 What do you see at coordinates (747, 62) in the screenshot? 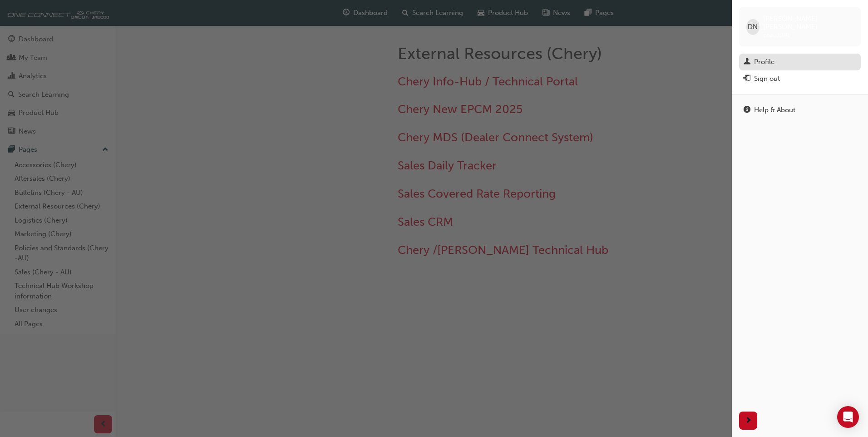
I see `span: man-icon` at bounding box center [747, 62].